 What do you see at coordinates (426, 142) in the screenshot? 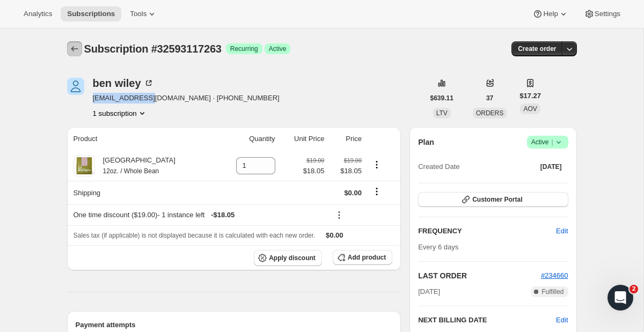
I see `h2: Plan` at bounding box center [426, 142].